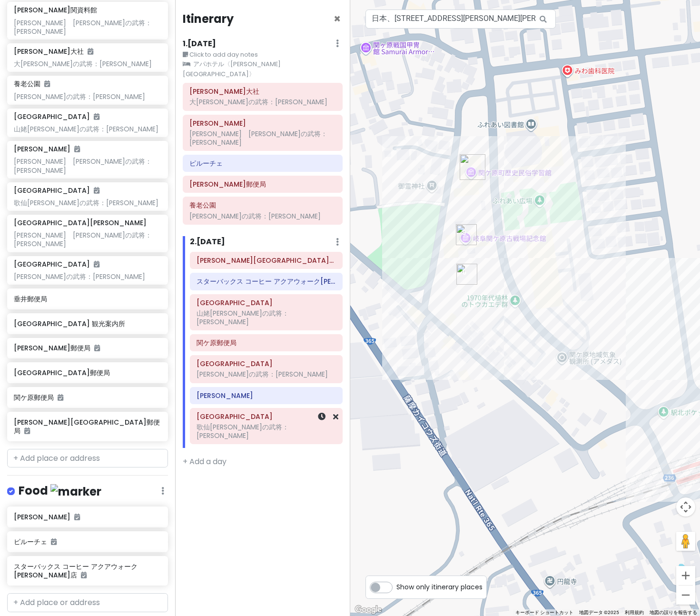 The image size is (700, 616). I want to click on h6: 南宮大社, so click(262, 91).